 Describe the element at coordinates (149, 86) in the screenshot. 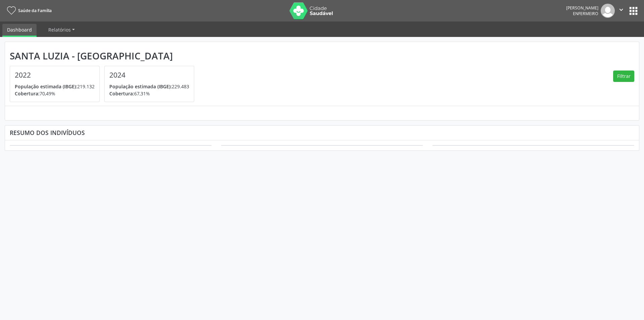

I see `p: 229.483` at that location.